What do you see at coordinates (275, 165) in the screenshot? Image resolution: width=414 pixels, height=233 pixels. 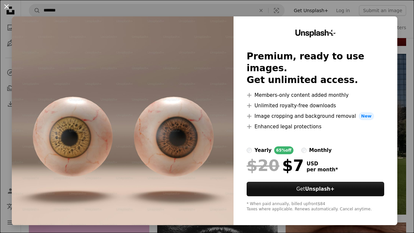 I see `div: $7` at bounding box center [275, 165].